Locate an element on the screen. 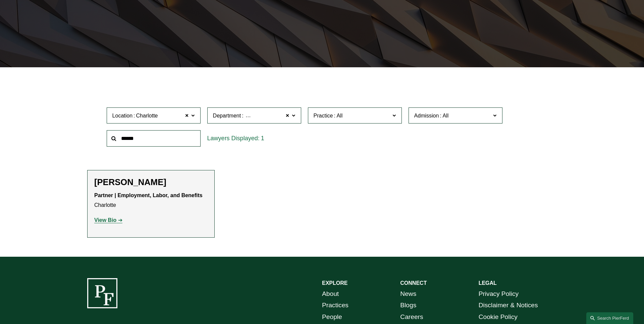 The image size is (644, 324). strong: View Bio is located at coordinates (105, 220).